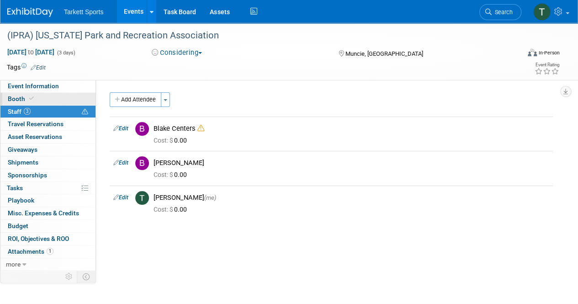 Image resolution: width=578 pixels, height=304 pixels. I want to click on span: Search, so click(502, 12).